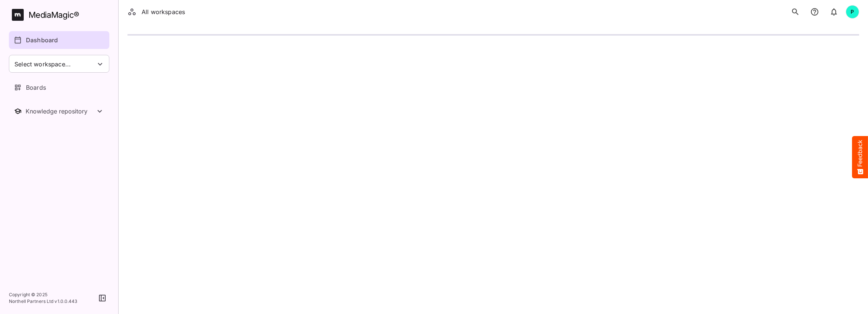  I want to click on p: Northell Partners Ltd v 1.0.0.443, so click(43, 301).